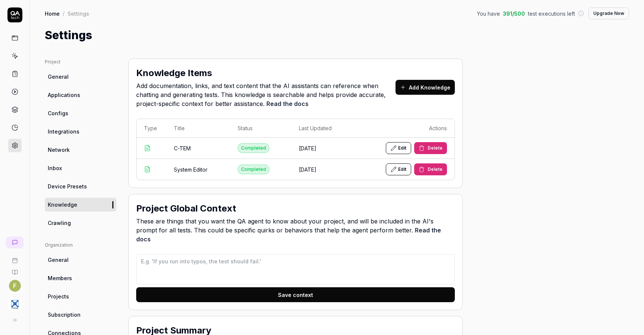  Describe the element at coordinates (186, 208) in the screenshot. I see `h2: Project Global Context` at that location.